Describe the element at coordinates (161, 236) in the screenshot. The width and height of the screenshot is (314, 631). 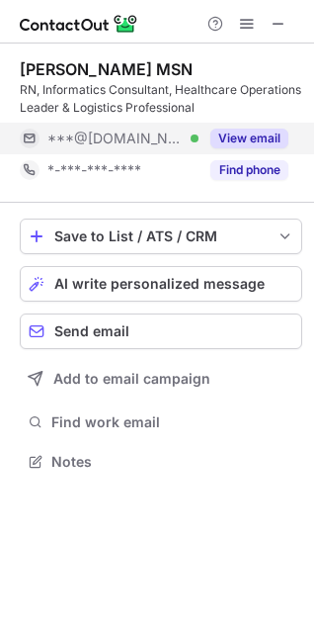
I see `button: save-profile-one-click` at that location.